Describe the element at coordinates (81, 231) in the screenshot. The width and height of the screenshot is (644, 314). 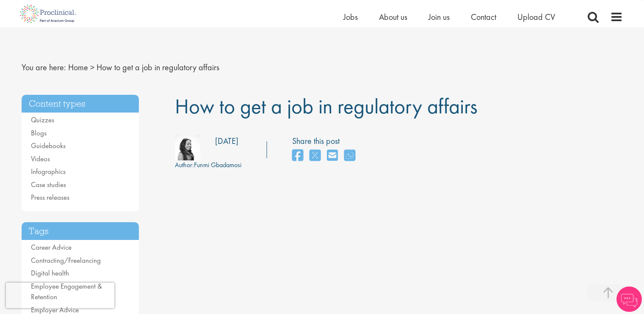
I see `h3: Tags` at that location.